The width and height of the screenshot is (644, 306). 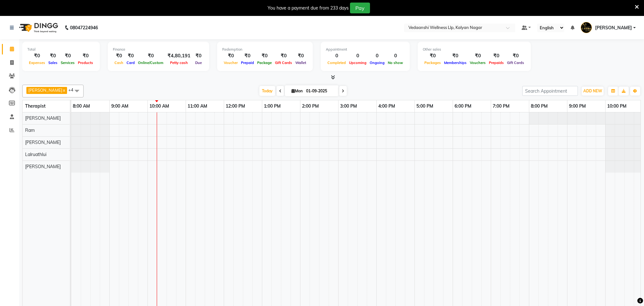 What do you see at coordinates (61, 49) in the screenshot?
I see `div: Total` at bounding box center [61, 49].